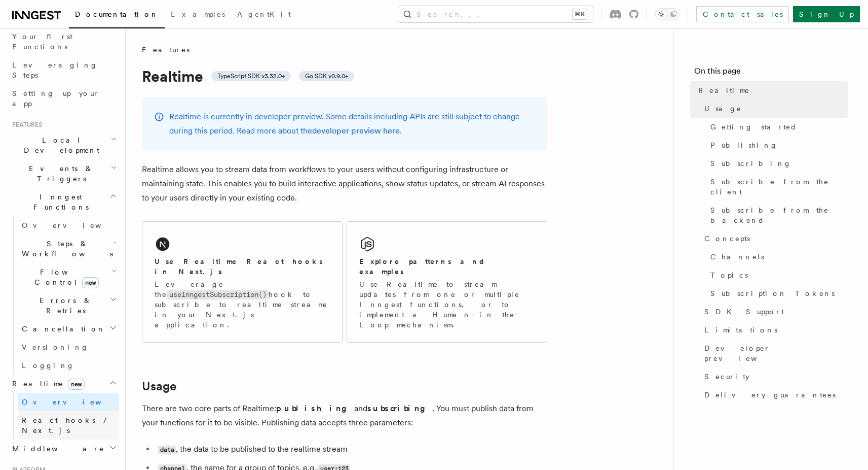 The width and height of the screenshot is (868, 470). Describe the element at coordinates (198, 14) in the screenshot. I see `span: Examples` at that location.